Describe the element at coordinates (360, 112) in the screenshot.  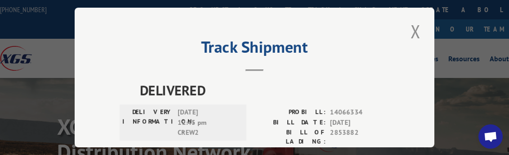
I see `span: 14066334` at that location.